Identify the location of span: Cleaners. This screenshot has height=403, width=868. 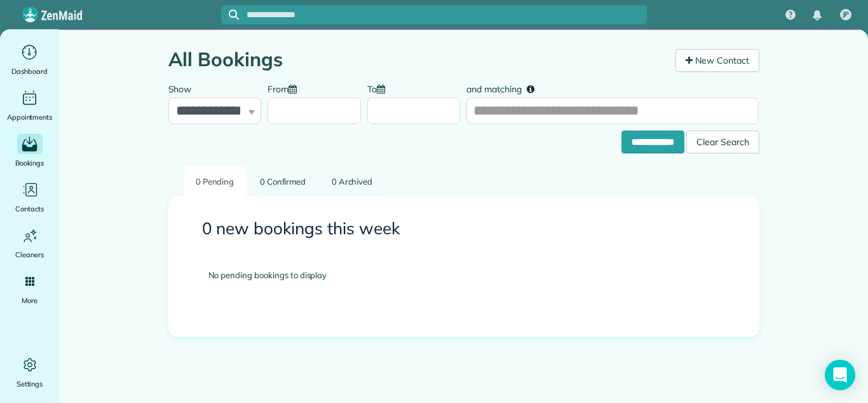
(29, 255).